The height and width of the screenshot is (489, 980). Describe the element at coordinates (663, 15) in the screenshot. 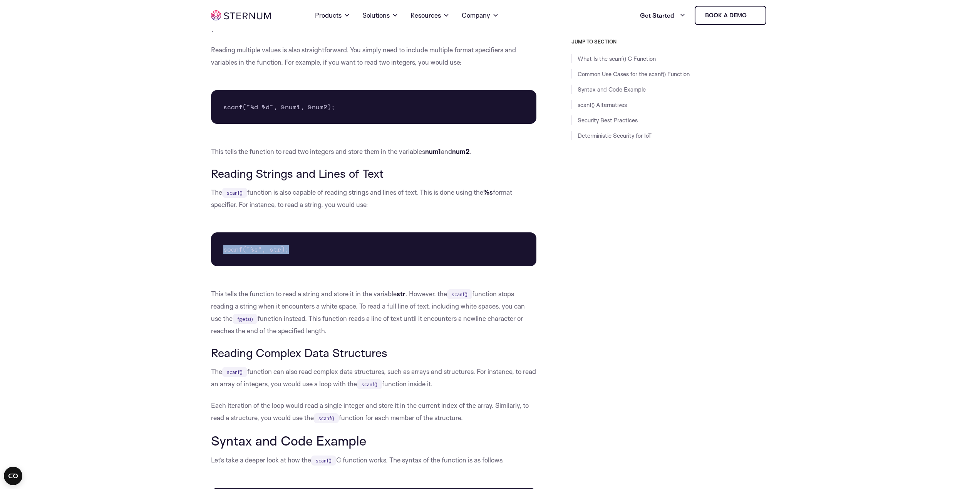

I see `a: Get Started` at that location.